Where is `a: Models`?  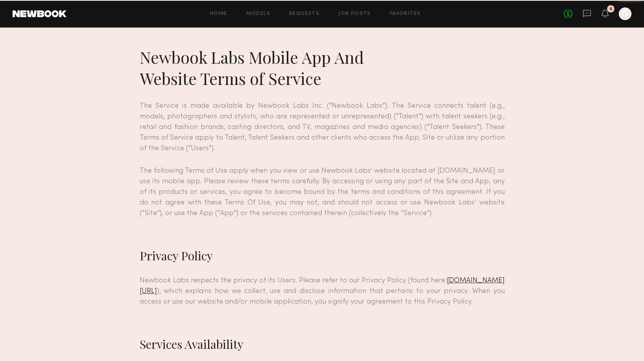 a: Models is located at coordinates (258, 14).